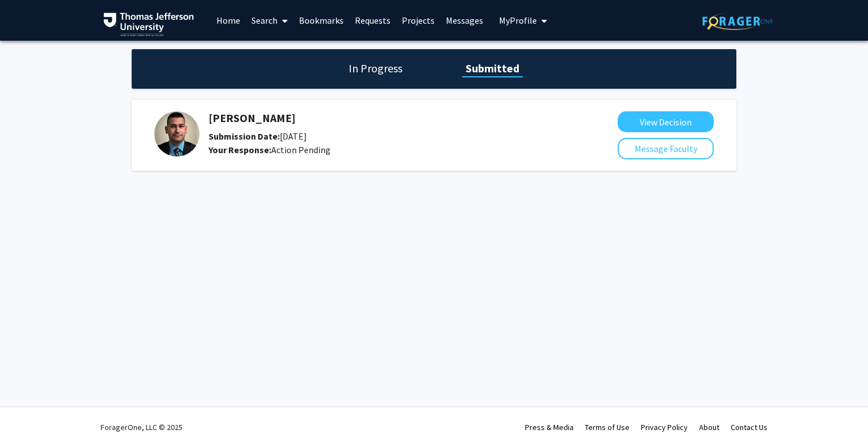 The image size is (868, 447). What do you see at coordinates (321, 20) in the screenshot?
I see `a: Bookmarks` at bounding box center [321, 20].